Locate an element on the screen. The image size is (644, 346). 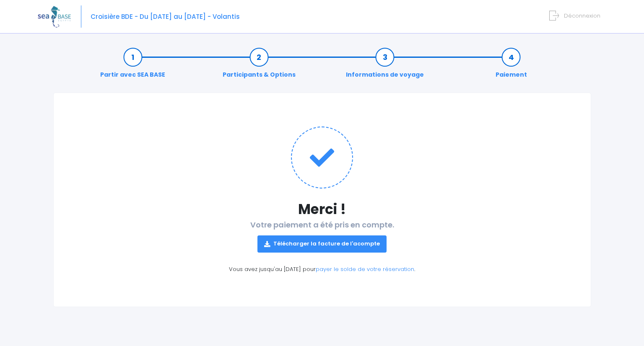
a: payer le solde de votre réservation is located at coordinates (365, 269).